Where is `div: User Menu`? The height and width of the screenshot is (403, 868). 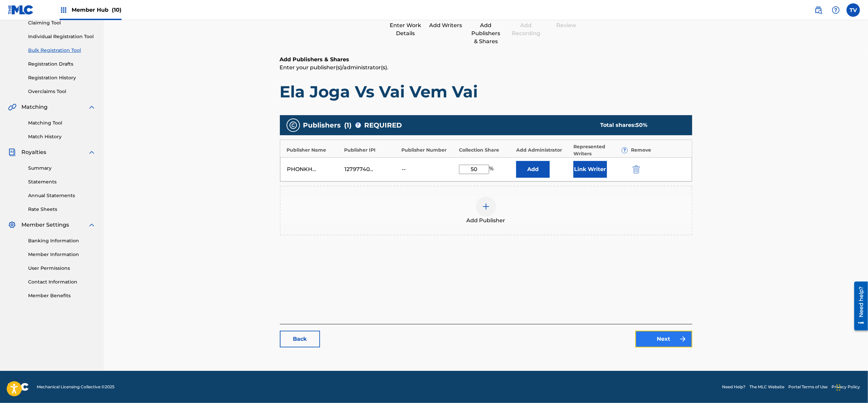
div: User Menu is located at coordinates (853, 10).